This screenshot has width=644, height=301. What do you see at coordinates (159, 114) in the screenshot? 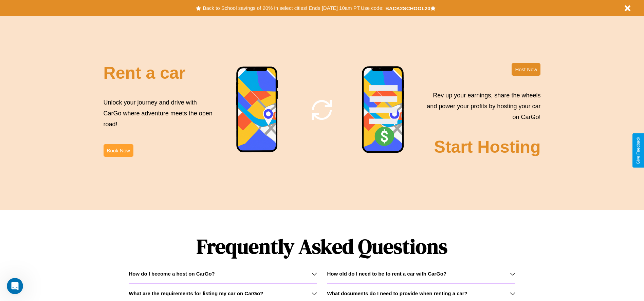
I see `p: Unlock your journey and drive with CarGo where adventure meets the open road!` at bounding box center [159, 114].